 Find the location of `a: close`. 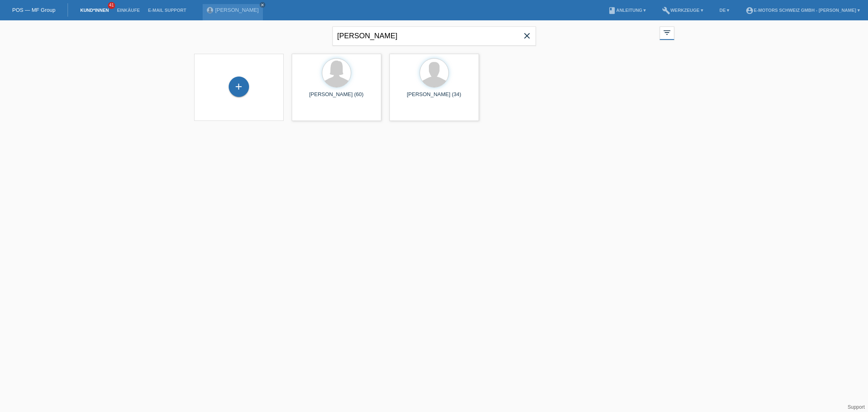

a: close is located at coordinates (262, 5).